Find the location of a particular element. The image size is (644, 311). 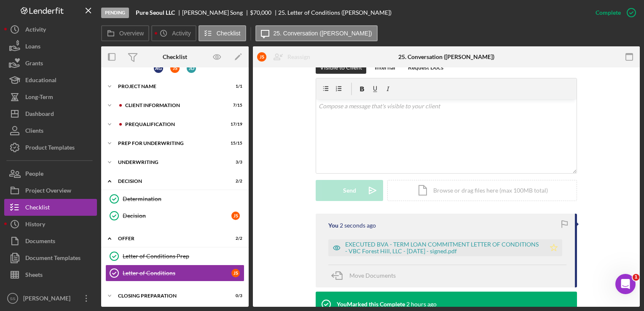

div: Sheets is located at coordinates (34, 276).